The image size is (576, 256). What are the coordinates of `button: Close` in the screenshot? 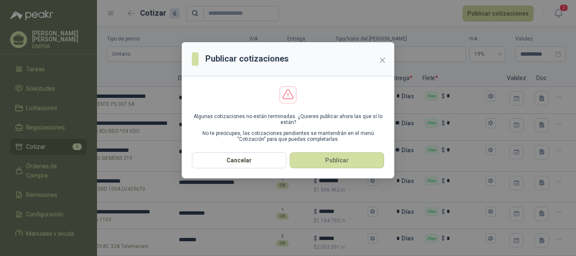 It's located at (382, 60).